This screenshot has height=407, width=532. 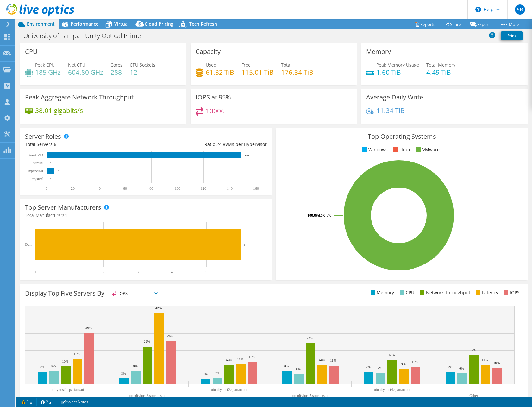 What do you see at coordinates (397, 65) in the screenshot?
I see `span: Peak Memory Usage` at bounding box center [397, 65].